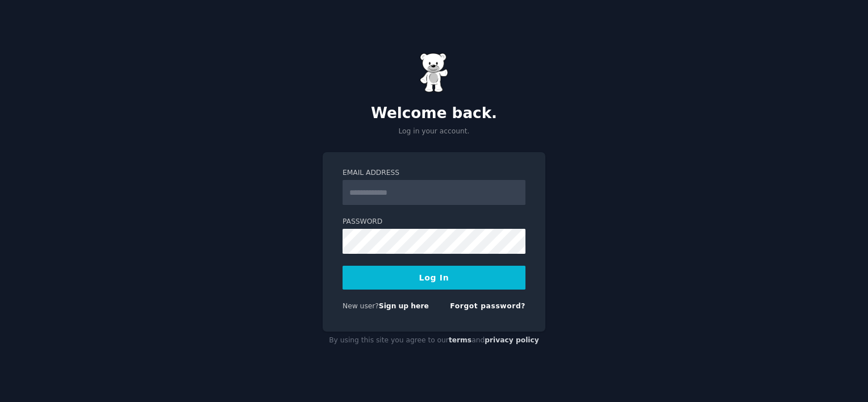 The height and width of the screenshot is (402, 868). What do you see at coordinates (512, 340) in the screenshot?
I see `a: privacy policy` at bounding box center [512, 340].